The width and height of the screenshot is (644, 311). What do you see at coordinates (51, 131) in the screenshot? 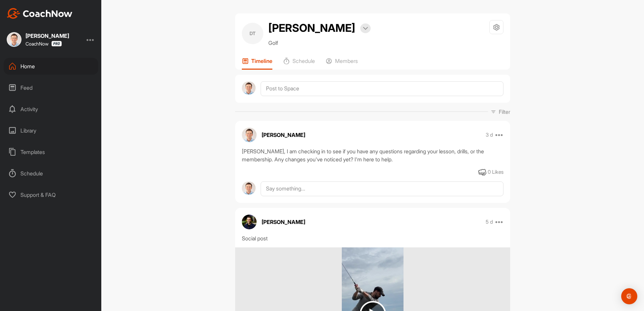
I see `div: Library` at bounding box center [51, 131].